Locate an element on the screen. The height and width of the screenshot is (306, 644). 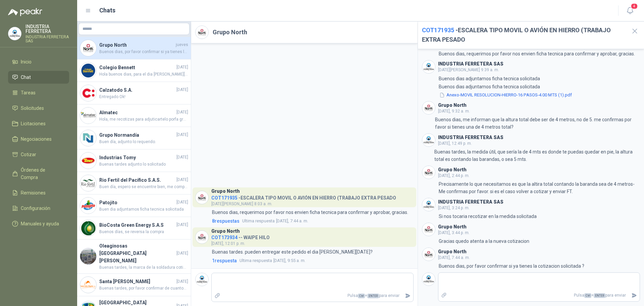
p: Buenos dias, me informan que la altura total debe ser de 4 metros, no de 5. me confirmas por favo... is located at coordinates (538, 123).